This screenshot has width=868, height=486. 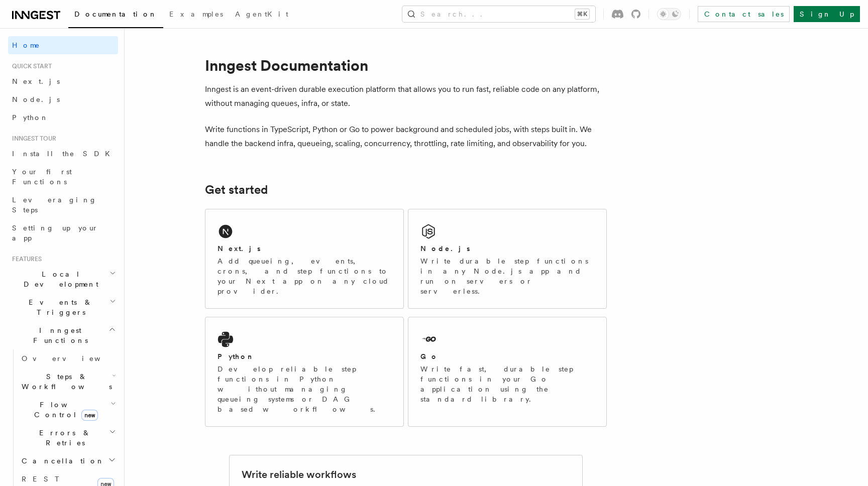 I want to click on a: GoWrite fast, durable step functions in your Go application using the standard library., so click(x=508, y=372).